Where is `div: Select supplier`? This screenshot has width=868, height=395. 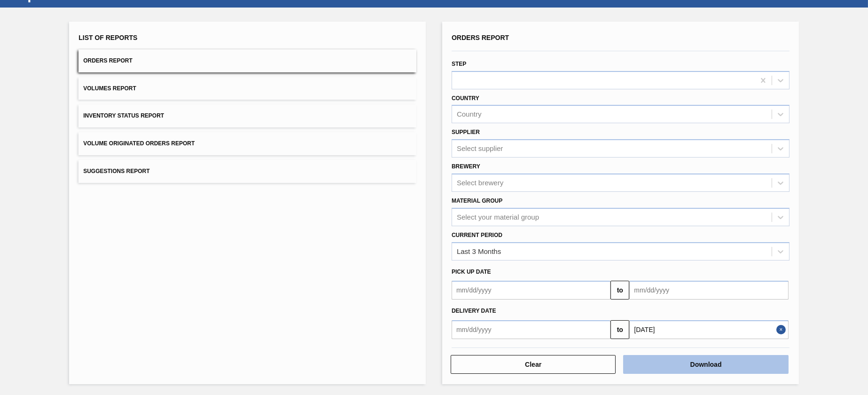 div: Select supplier is located at coordinates (480, 149).